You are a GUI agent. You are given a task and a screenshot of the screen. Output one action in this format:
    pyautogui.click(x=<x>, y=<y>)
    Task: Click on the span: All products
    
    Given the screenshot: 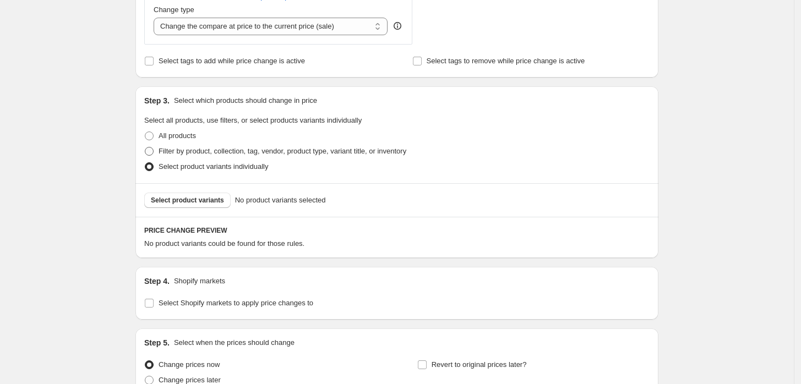 What is the action you would take?
    pyautogui.click(x=177, y=135)
    